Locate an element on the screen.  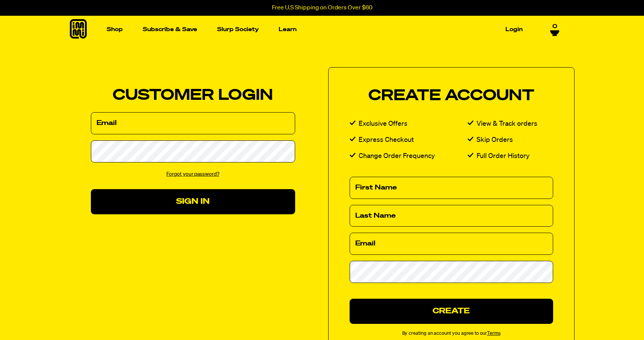
a: Forgot your password? is located at coordinates (193, 175).